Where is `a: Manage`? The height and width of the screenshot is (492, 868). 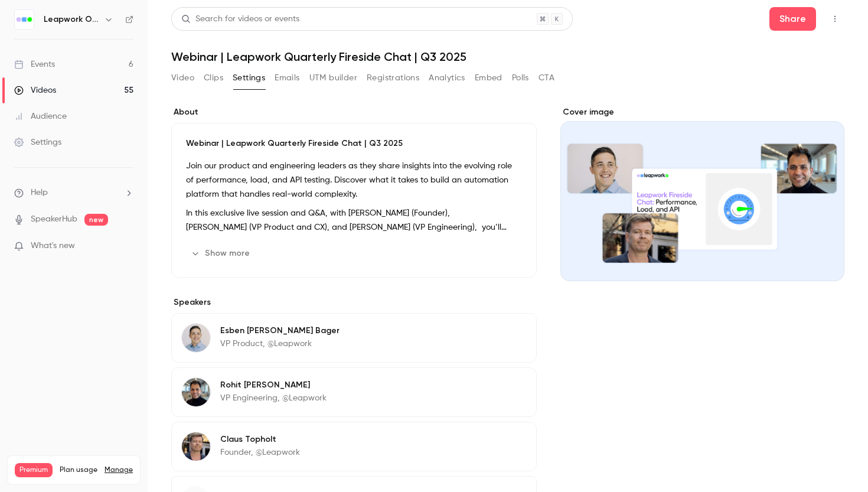 a: Manage is located at coordinates (119, 470).